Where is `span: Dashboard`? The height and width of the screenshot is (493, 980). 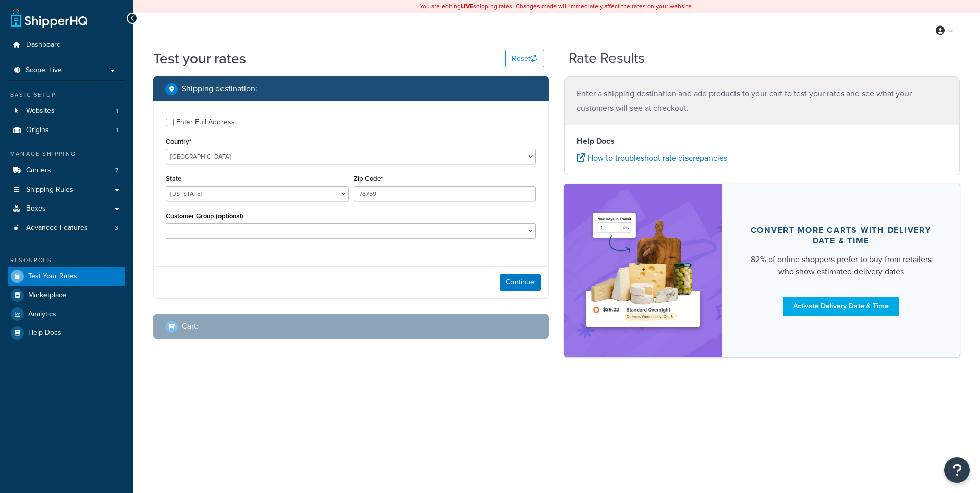 span: Dashboard is located at coordinates (43, 45).